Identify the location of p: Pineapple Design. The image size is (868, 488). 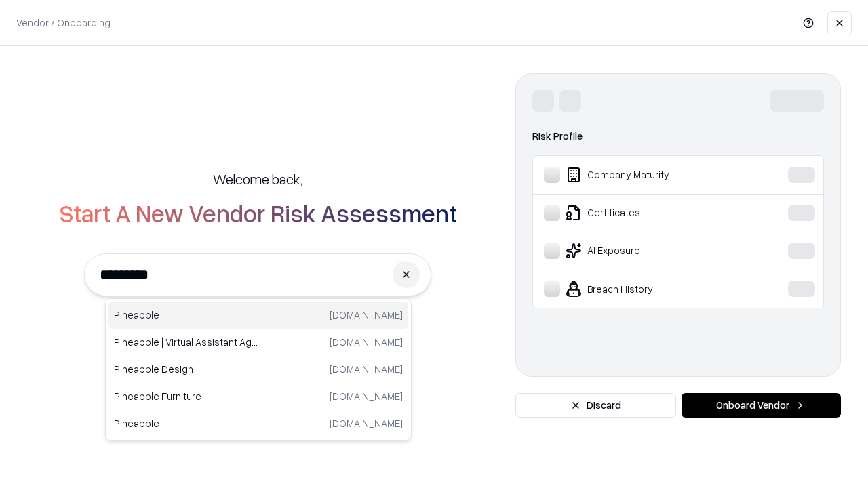
(186, 369).